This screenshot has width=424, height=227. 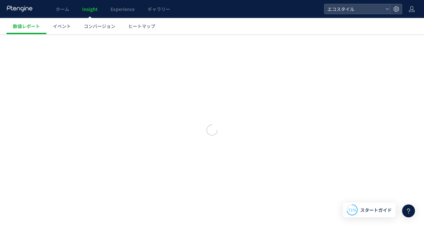 I want to click on span: イベント, so click(x=62, y=26).